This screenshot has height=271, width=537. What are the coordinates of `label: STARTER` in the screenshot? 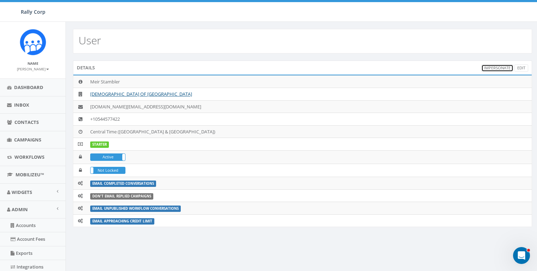 It's located at (99, 145).